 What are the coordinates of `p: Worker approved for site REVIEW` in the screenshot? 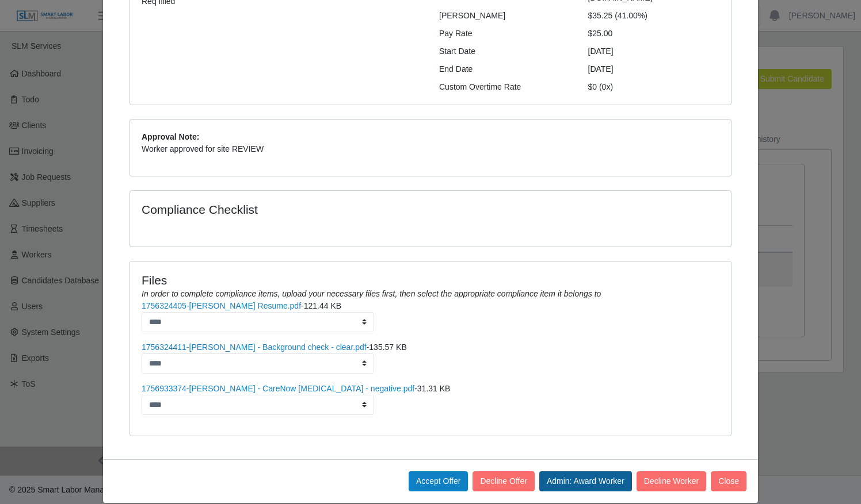 It's located at (430, 149).